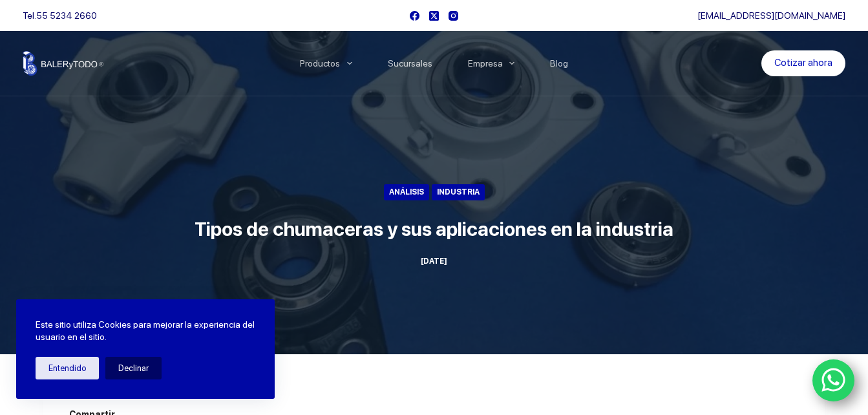 The image size is (868, 415). What do you see at coordinates (415, 15) in the screenshot?
I see `a: Facebook` at bounding box center [415, 15].